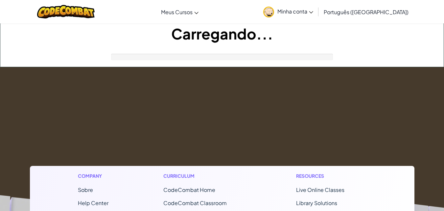  What do you see at coordinates (177, 12) in the screenshot?
I see `span: Meus Cursos` at bounding box center [177, 12].